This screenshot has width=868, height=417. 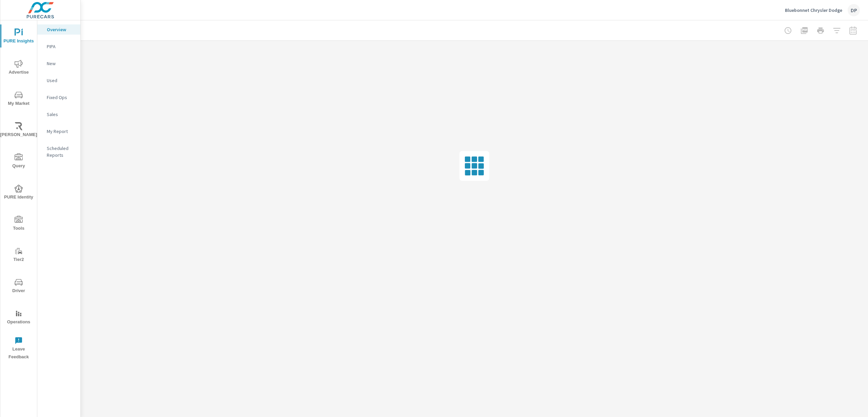 I want to click on span: Advertise, so click(x=19, y=68).